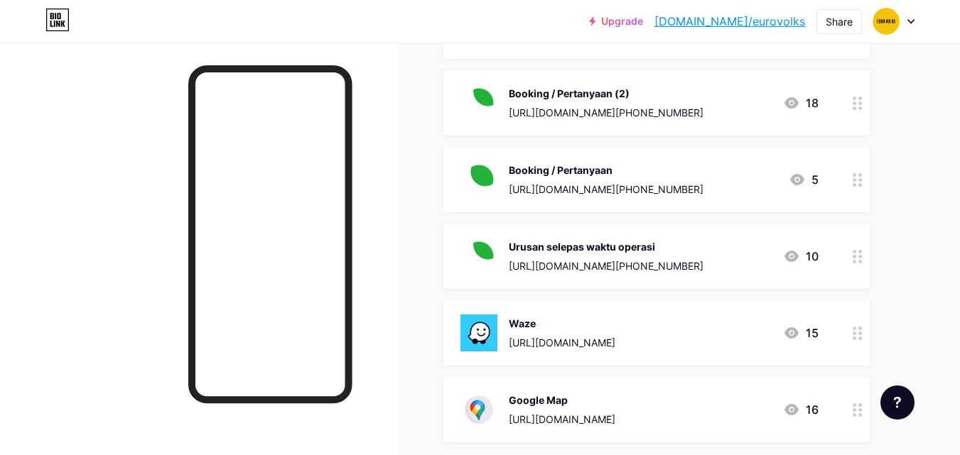 This screenshot has width=960, height=455. I want to click on div: 10, so click(801, 257).